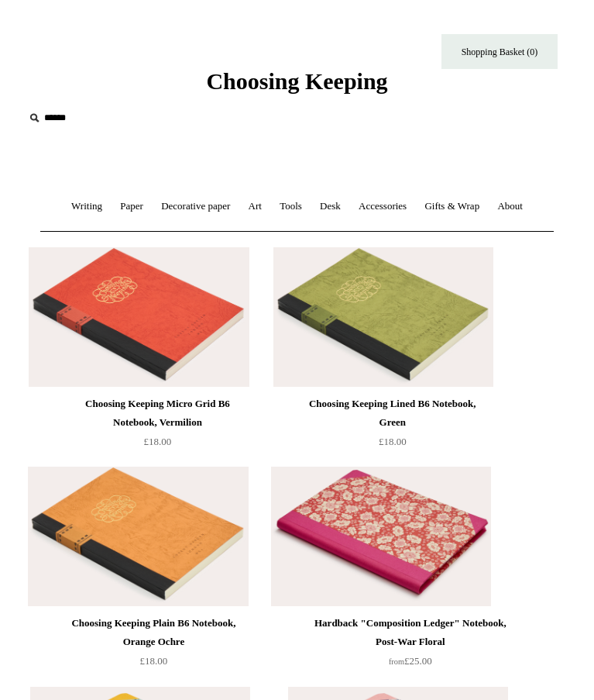 This screenshot has height=700, width=594. What do you see at coordinates (410, 660) in the screenshot?
I see `span: £25.00` at bounding box center [410, 660].